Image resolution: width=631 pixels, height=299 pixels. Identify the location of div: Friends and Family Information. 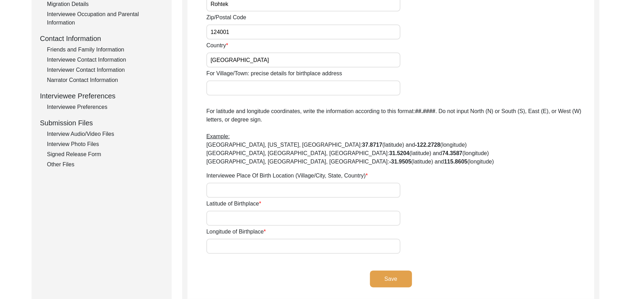
(105, 50).